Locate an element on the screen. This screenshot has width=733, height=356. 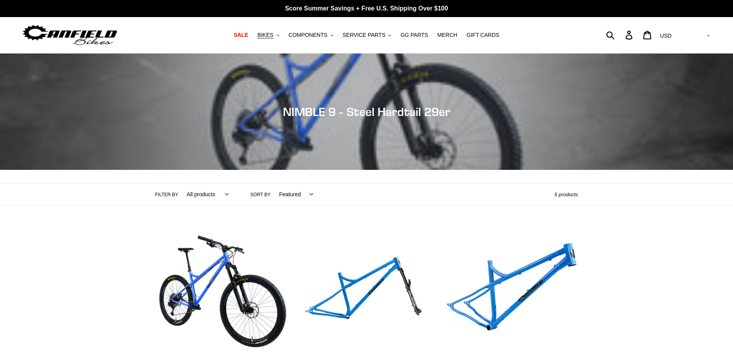
label: Filter by is located at coordinates (167, 195).